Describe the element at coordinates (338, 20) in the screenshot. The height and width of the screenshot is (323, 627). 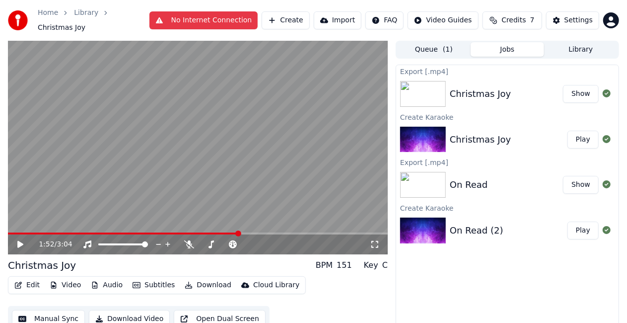
I see `button: Import` at that location.